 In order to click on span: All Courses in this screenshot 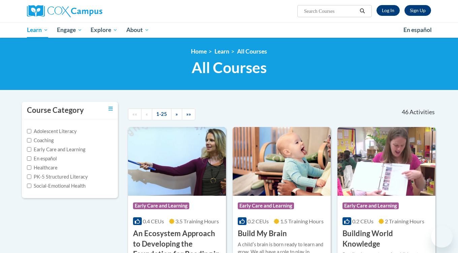, I will do `click(229, 67)`.